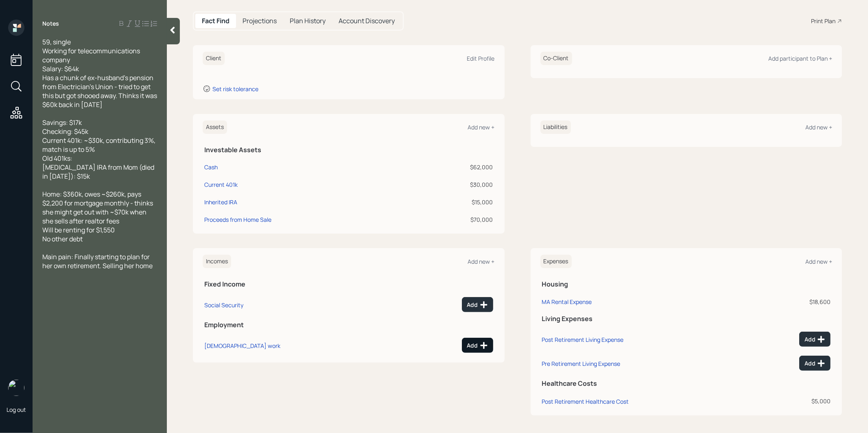 The image size is (868, 433). What do you see at coordinates (16, 388) in the screenshot?
I see `img: treva-nostdahl-headshot.png` at bounding box center [16, 388].